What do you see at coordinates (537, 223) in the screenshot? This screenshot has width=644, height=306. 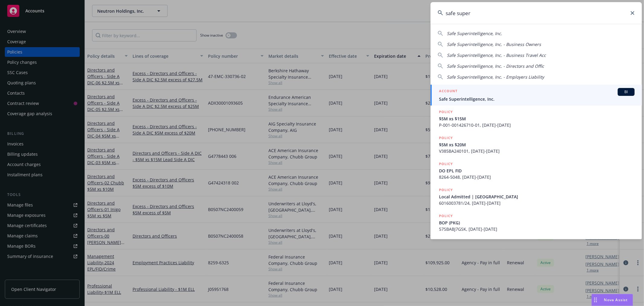 I see `span: BOP (PKG)` at bounding box center [537, 223].